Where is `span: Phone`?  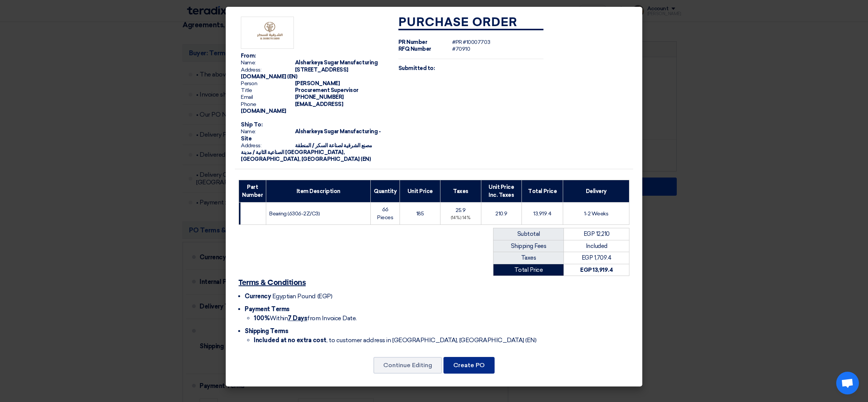 span: Phone is located at coordinates (267, 105).